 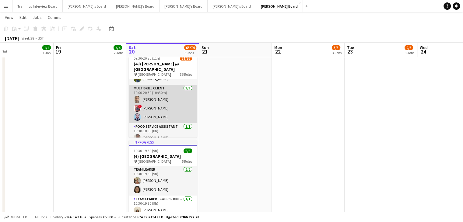 I want to click on span: 2/6, so click(x=408, y=47).